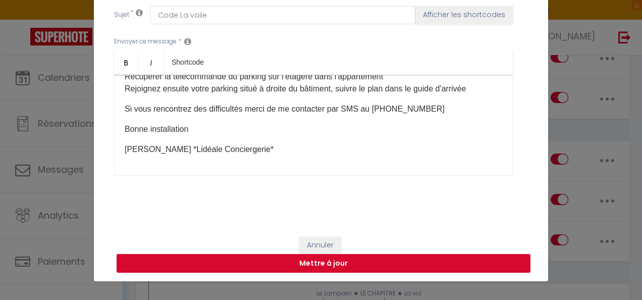 The height and width of the screenshot is (300, 642). Describe the element at coordinates (313, 129) in the screenshot. I see `p: Bonne installation` at that location.